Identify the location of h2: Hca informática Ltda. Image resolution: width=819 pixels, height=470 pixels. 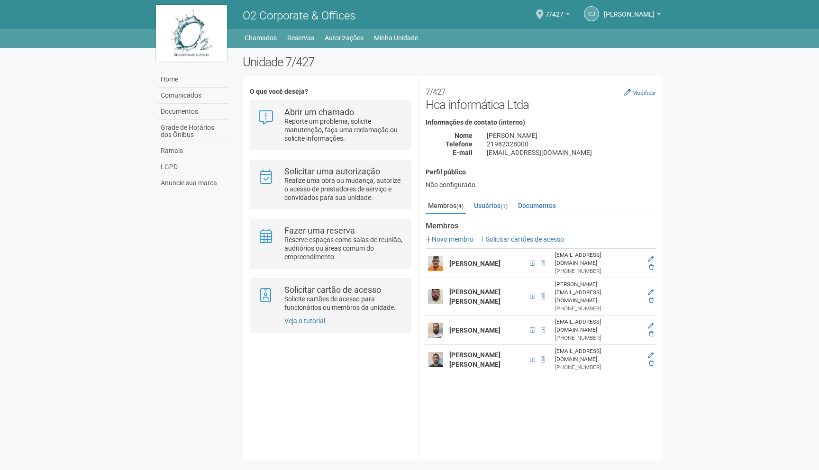
(541, 98).